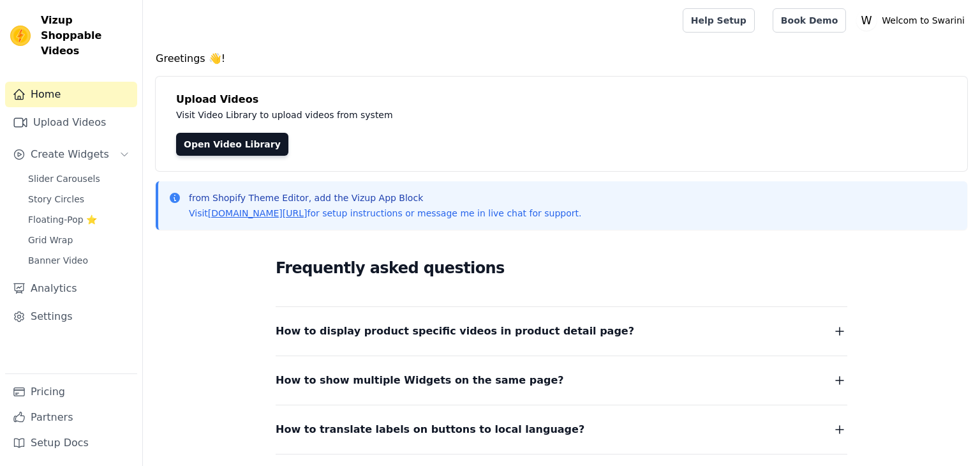 The height and width of the screenshot is (466, 980). I want to click on span: Floating-Pop ⭐, so click(63, 220).